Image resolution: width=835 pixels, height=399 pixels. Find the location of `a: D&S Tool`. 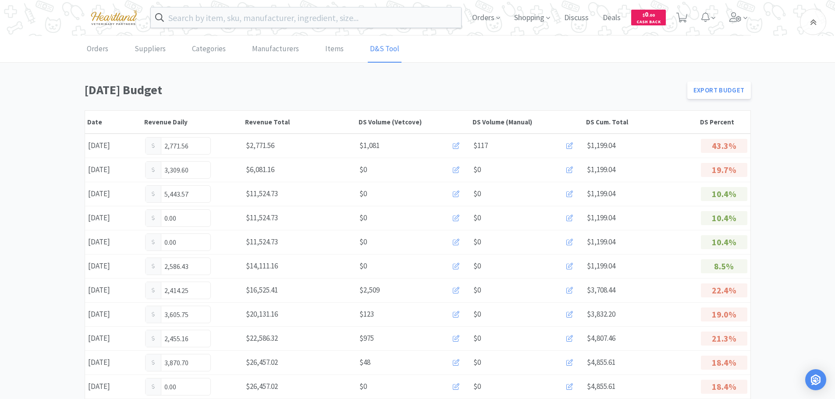

a: D&S Tool is located at coordinates (384, 49).